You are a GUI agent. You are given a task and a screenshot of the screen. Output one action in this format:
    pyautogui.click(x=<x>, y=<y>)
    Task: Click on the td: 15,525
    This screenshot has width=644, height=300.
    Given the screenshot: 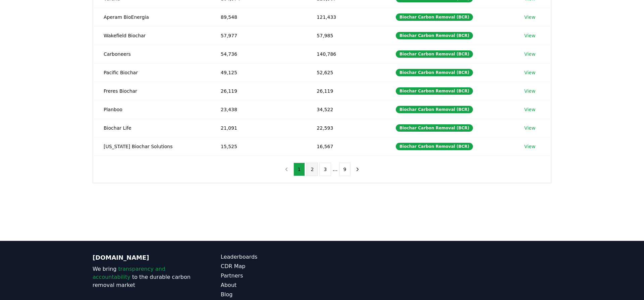 What is the action you would take?
    pyautogui.click(x=258, y=146)
    